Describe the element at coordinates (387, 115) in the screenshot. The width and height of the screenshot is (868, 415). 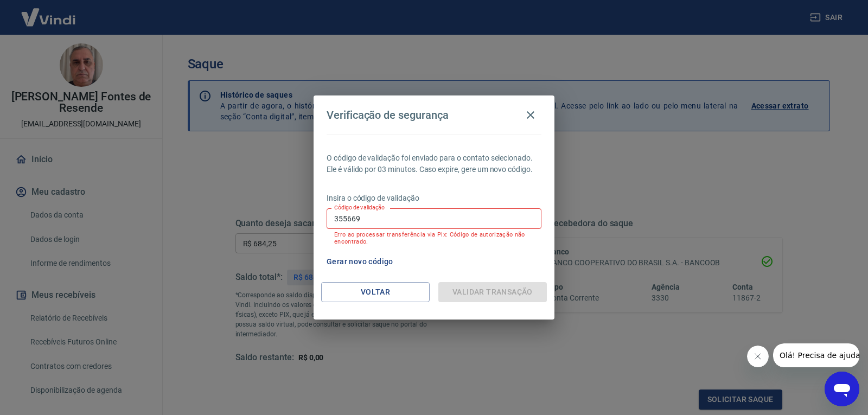
I see `h4: Verificação de segurança` at that location.